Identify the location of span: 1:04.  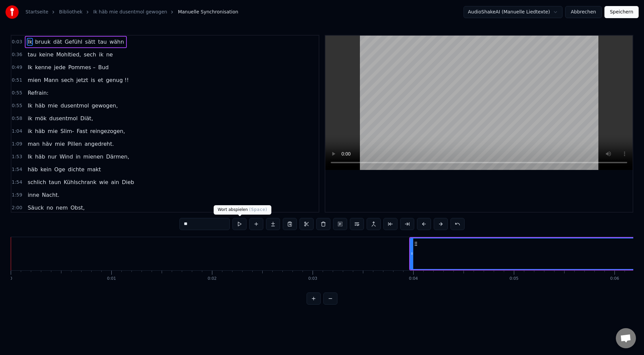
(17, 131).